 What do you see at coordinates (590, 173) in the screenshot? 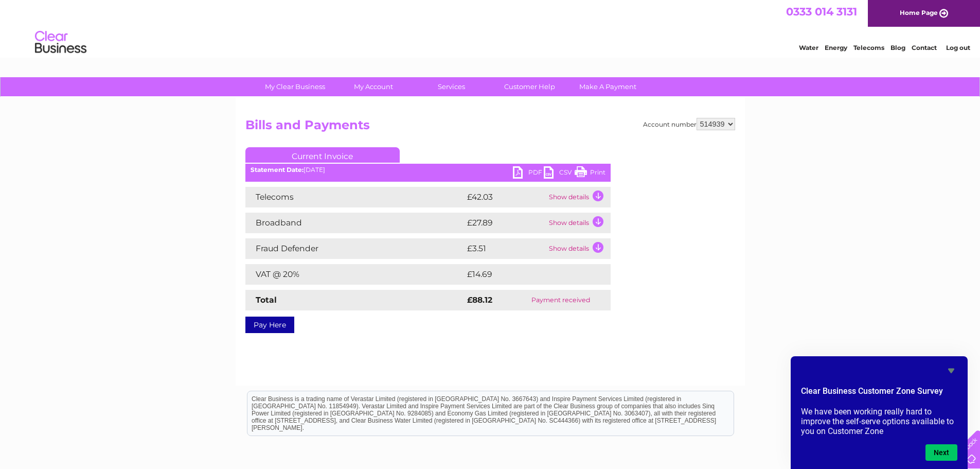
I see `a: Print` at bounding box center [590, 173].